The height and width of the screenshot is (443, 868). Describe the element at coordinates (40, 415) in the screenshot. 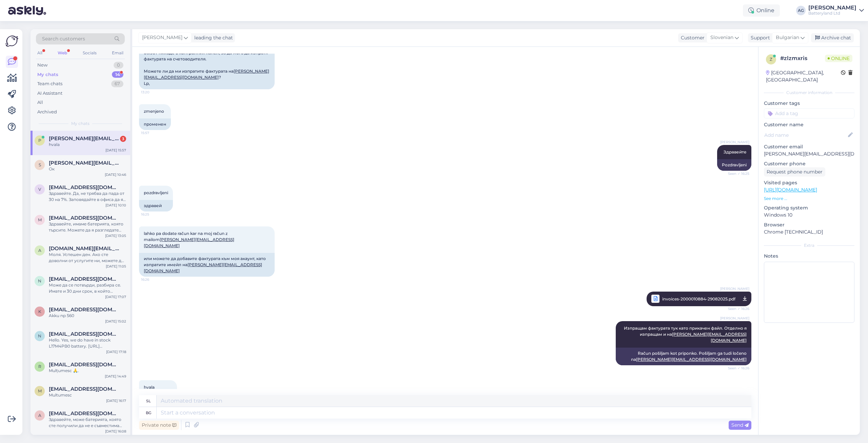

I see `span: a` at that location.